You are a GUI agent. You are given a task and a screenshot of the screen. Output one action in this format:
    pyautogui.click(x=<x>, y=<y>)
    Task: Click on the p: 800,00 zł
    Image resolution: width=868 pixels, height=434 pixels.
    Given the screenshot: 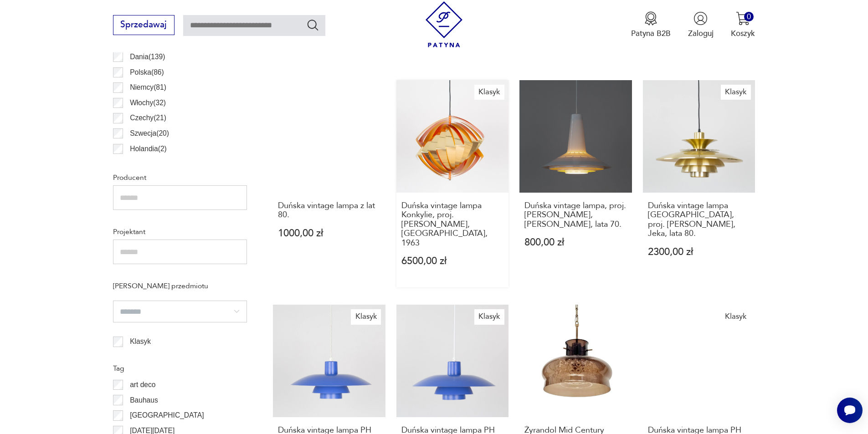 What is the action you would take?
    pyautogui.click(x=575, y=242)
    